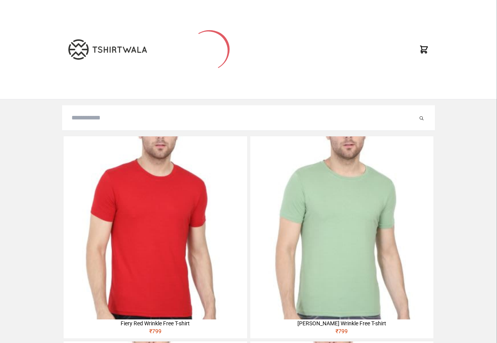  I want to click on img: 4M6A2211-320x320.jpg, so click(342, 228).